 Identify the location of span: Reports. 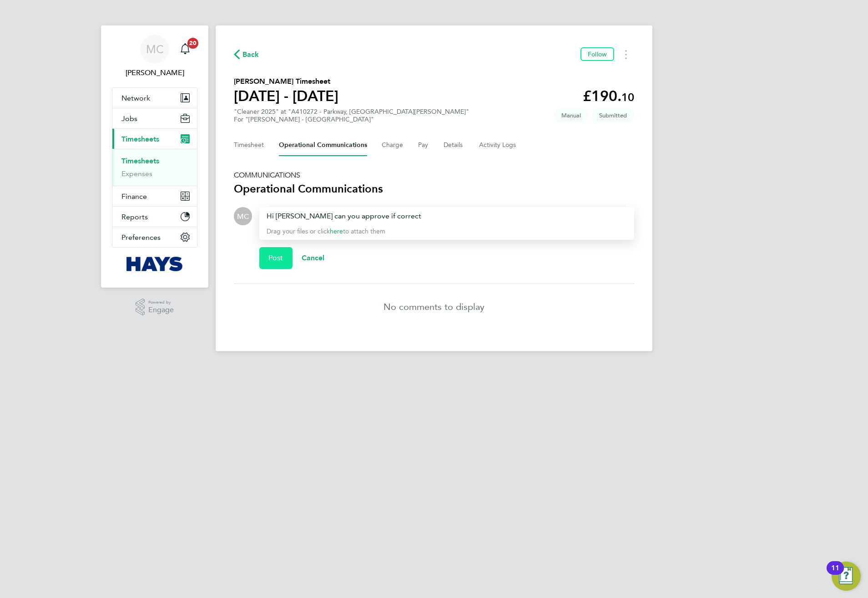
(134, 216).